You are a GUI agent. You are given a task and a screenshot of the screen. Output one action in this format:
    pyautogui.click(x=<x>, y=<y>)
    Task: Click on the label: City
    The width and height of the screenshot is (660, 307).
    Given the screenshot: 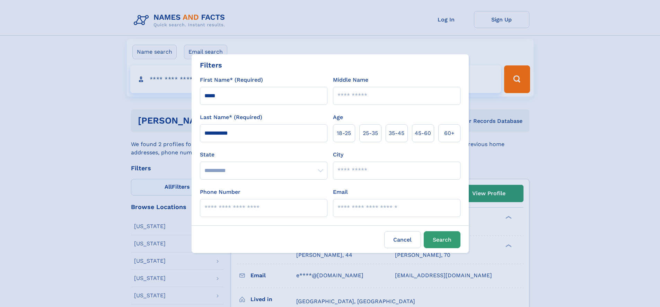 What is the action you would take?
    pyautogui.click(x=338, y=155)
    